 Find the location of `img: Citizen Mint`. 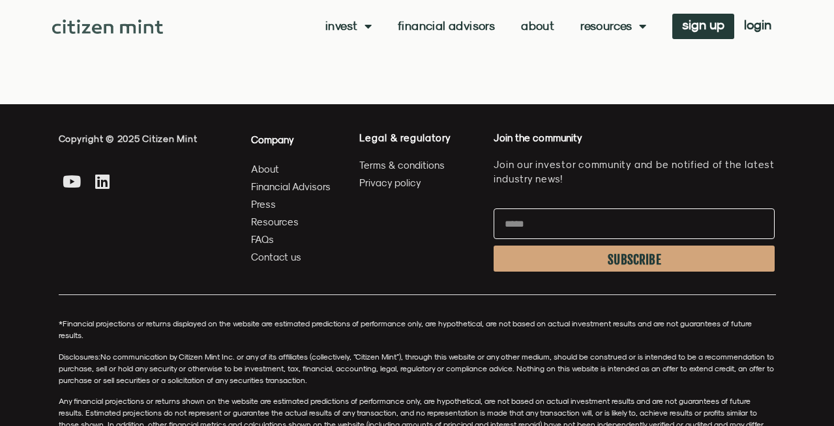

img: Citizen Mint is located at coordinates (108, 27).